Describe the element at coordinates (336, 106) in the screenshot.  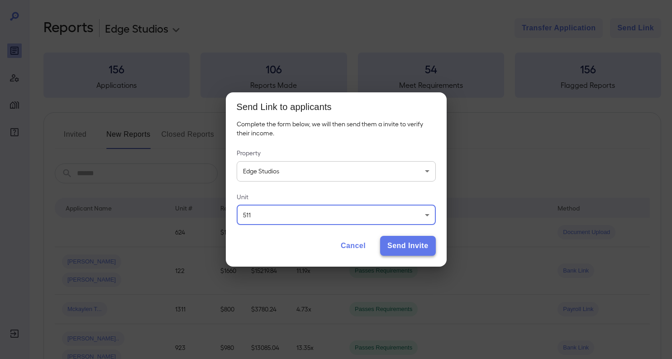
I see `h2: Send Link to applicants` at that location.